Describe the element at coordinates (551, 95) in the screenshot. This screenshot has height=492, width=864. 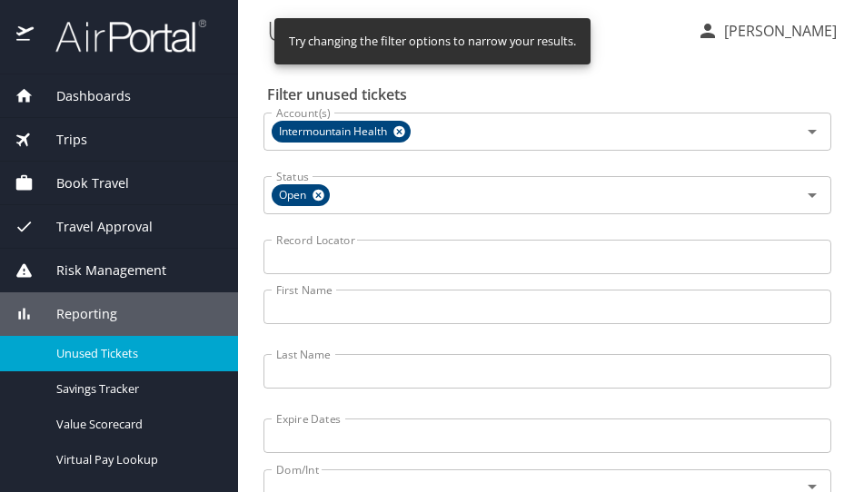
I see `h2: Filter unused tickets` at that location.